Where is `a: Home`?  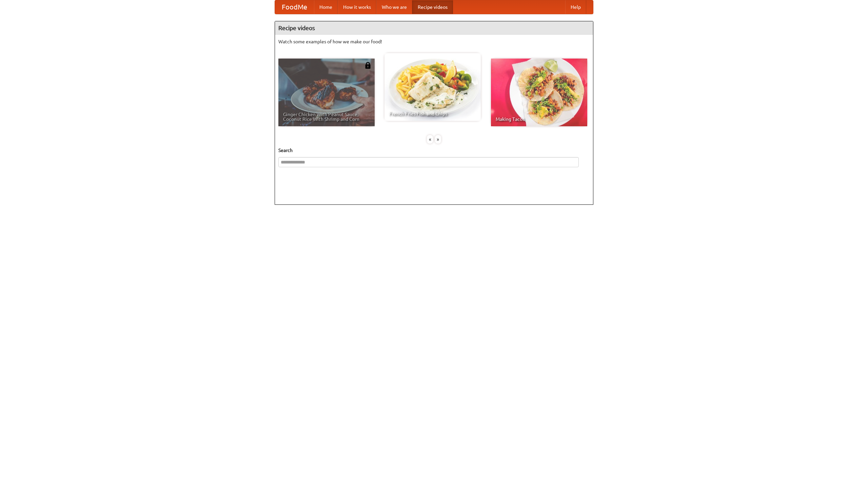 a: Home is located at coordinates (325, 7).